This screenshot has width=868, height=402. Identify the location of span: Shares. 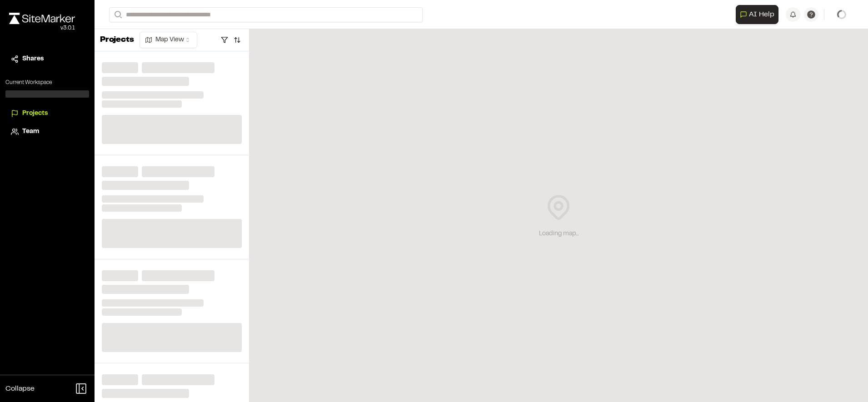
(33, 59).